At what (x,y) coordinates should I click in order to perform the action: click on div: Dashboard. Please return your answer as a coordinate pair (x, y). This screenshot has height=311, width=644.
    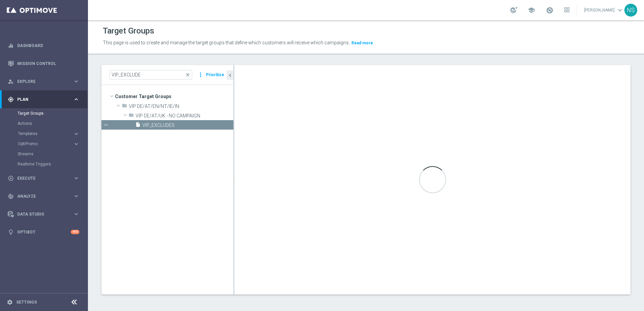
    Looking at the image, I should click on (44, 45).